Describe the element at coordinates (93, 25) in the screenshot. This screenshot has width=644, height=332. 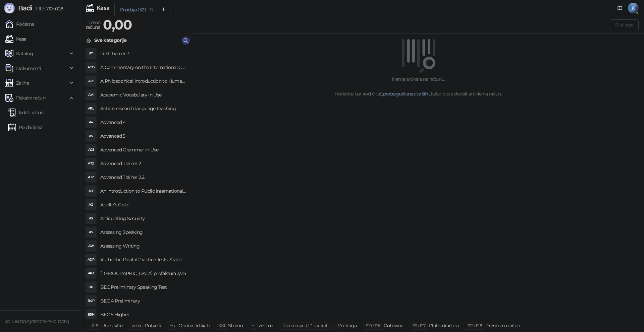
I see `div: Iznos računa` at that location.